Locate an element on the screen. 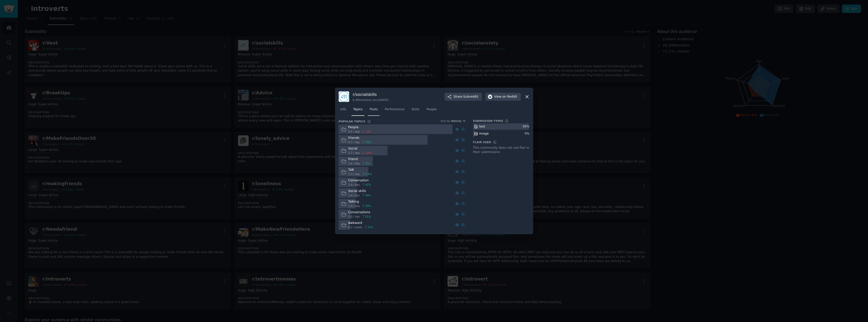 This screenshot has width=868, height=322. div: Conversations is located at coordinates (359, 213).